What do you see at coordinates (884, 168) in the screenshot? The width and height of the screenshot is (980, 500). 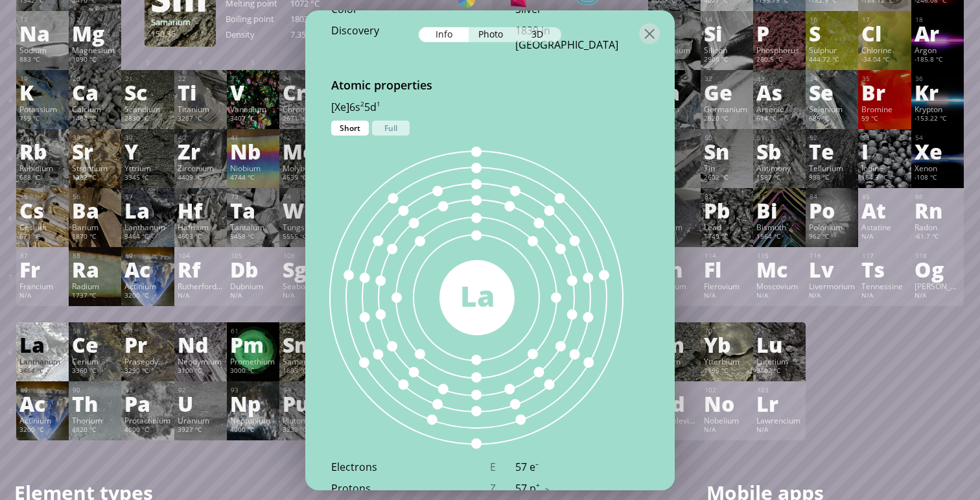 I see `div: Iodine` at bounding box center [884, 168].